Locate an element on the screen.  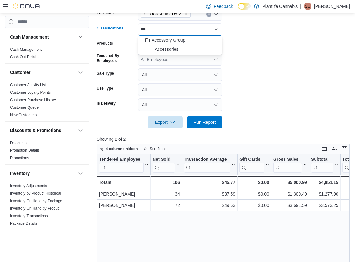
button: Net Sold is located at coordinates (166, 164).